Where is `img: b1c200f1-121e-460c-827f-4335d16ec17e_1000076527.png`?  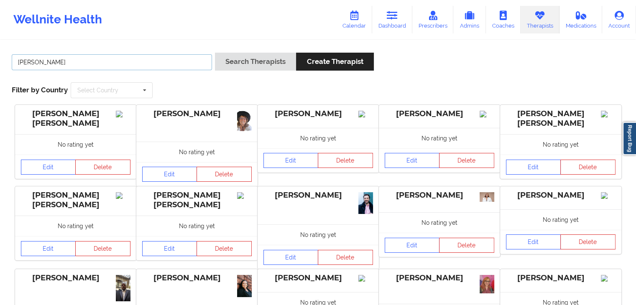 img: b1c200f1-121e-460c-827f-4335d16ec17e_1000076527.png is located at coordinates (244, 121).